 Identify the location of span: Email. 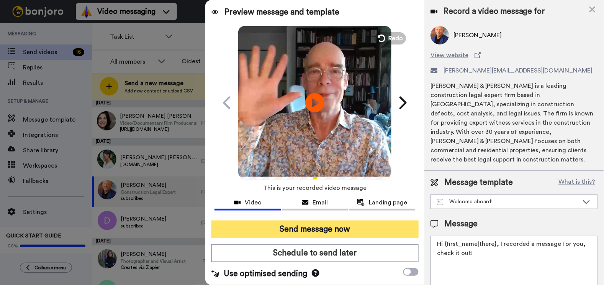
(320, 202).